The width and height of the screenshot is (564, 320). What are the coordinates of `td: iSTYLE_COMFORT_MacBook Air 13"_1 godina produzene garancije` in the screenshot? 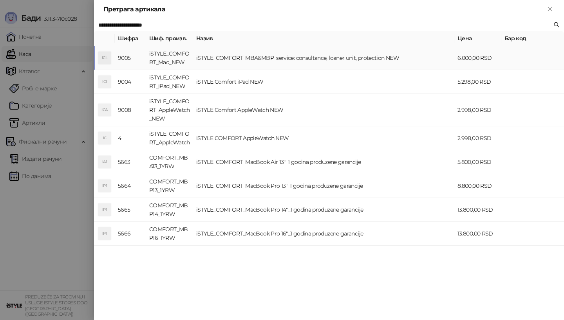 It's located at (323, 162).